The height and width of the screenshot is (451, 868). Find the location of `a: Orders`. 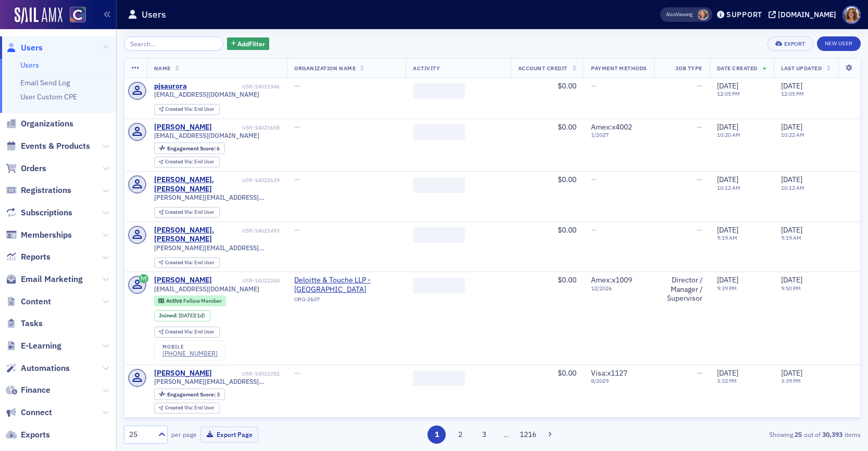

a: Orders is located at coordinates (26, 169).